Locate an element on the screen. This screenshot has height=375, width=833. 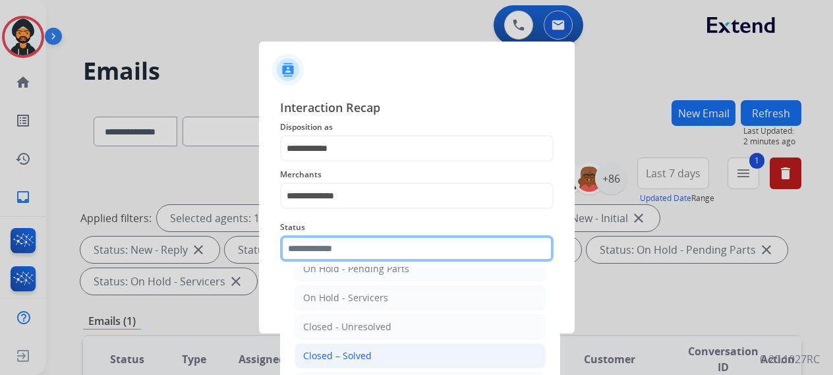
span: Merchants is located at coordinates (416, 175).